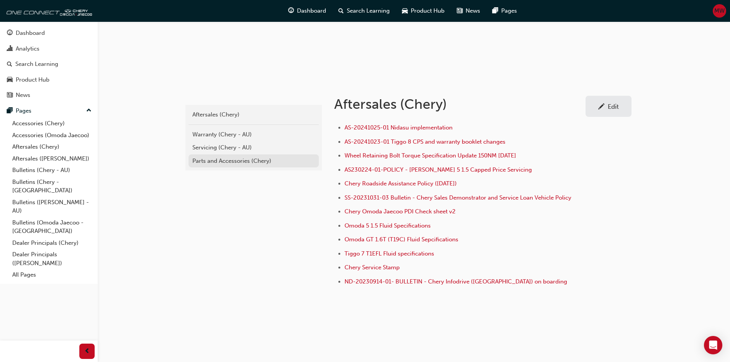  I want to click on span: Tiggo 7 T1EFL Fluid specifications, so click(389, 254).